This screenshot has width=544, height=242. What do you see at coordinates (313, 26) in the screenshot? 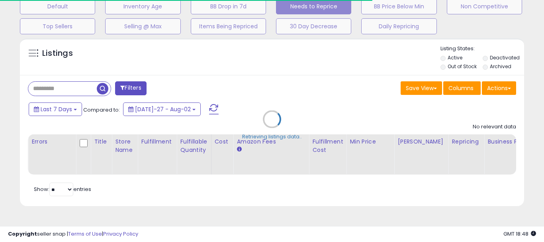
I see `button: 30 Day Decrease` at bounding box center [313, 26].